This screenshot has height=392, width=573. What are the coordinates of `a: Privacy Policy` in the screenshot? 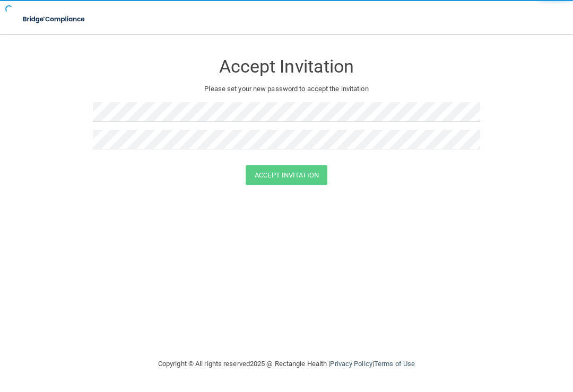 It's located at (350, 364).